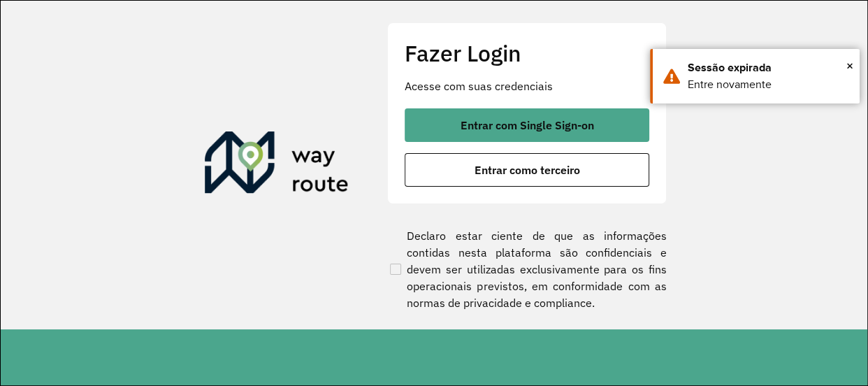 The image size is (868, 386). Describe the element at coordinates (527, 125) in the screenshot. I see `span: Entrar com Single Sign-on` at that location.